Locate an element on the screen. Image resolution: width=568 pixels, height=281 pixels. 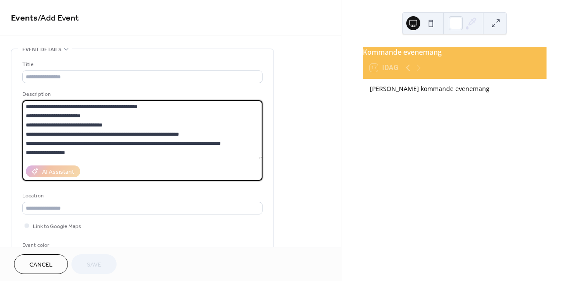
button: Cancel is located at coordinates (41, 264).